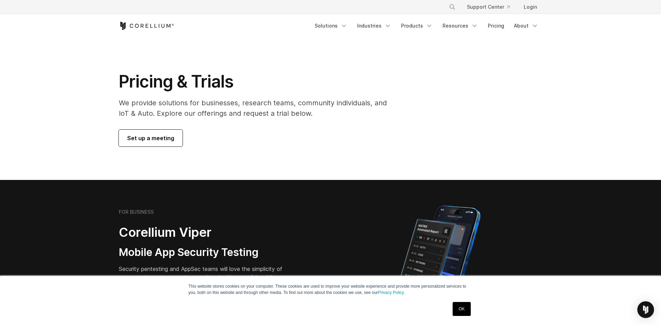 The image size is (661, 325). What do you see at coordinates (374, 26) in the screenshot?
I see `a: Industries` at bounding box center [374, 26].